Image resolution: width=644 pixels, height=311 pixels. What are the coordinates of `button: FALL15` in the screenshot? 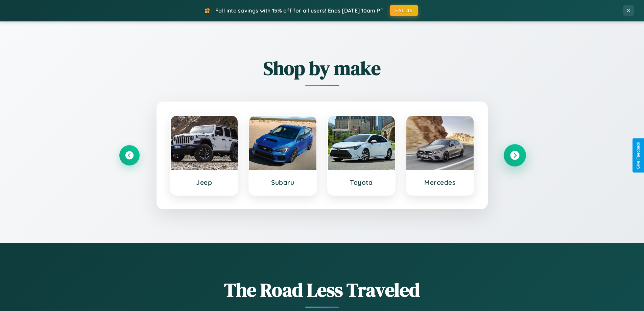 It's located at (404, 11).